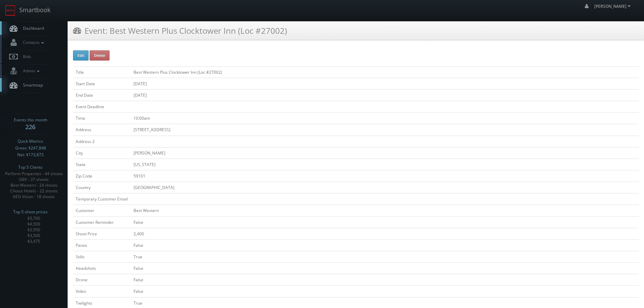 This screenshot has width=644, height=308. I want to click on td: True, so click(385, 257).